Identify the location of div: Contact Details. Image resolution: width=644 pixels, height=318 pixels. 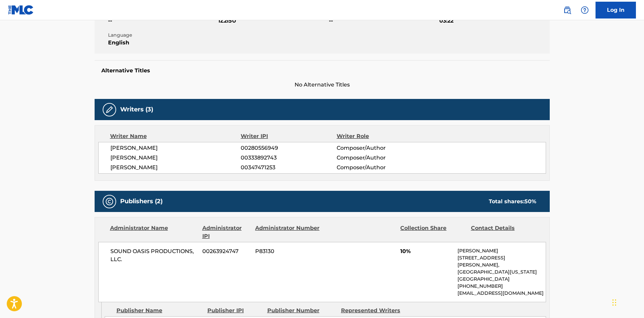
(504, 232).